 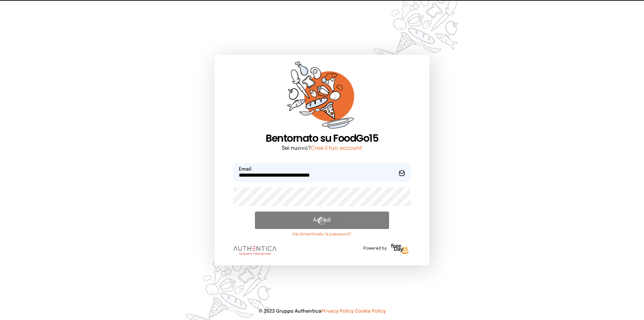 What do you see at coordinates (337, 311) in the screenshot?
I see `a: Privacy Policy` at bounding box center [337, 311].